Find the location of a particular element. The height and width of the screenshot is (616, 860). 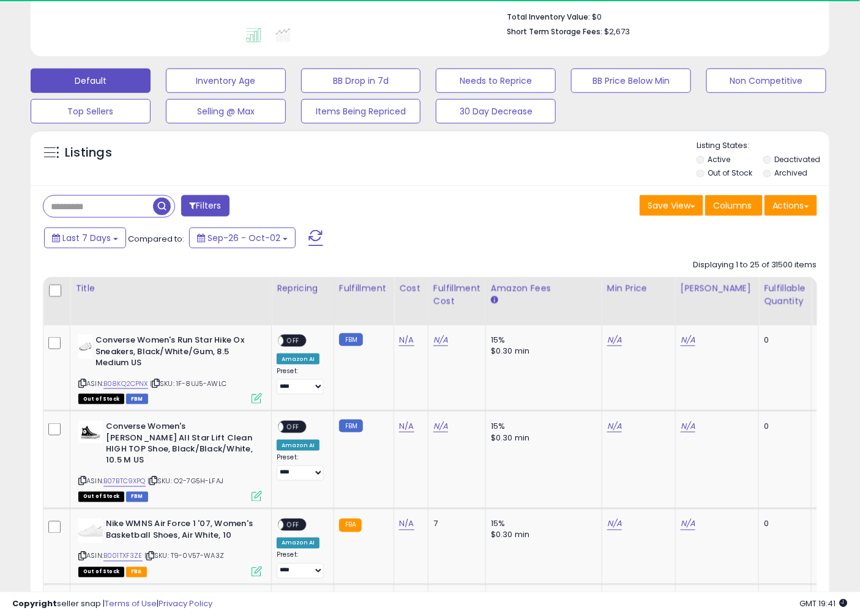

div: Cost is located at coordinates (411, 289).